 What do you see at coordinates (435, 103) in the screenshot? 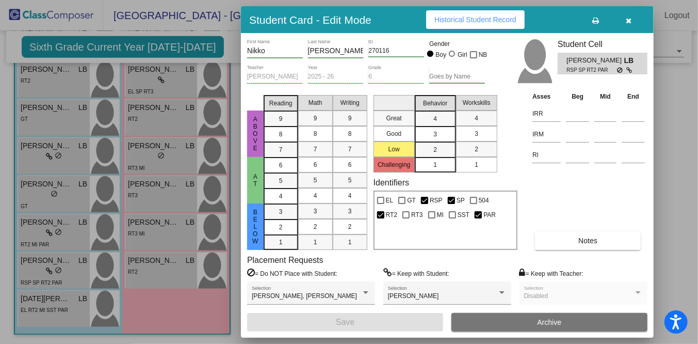
I see `span: Behavior` at bounding box center [435, 103].